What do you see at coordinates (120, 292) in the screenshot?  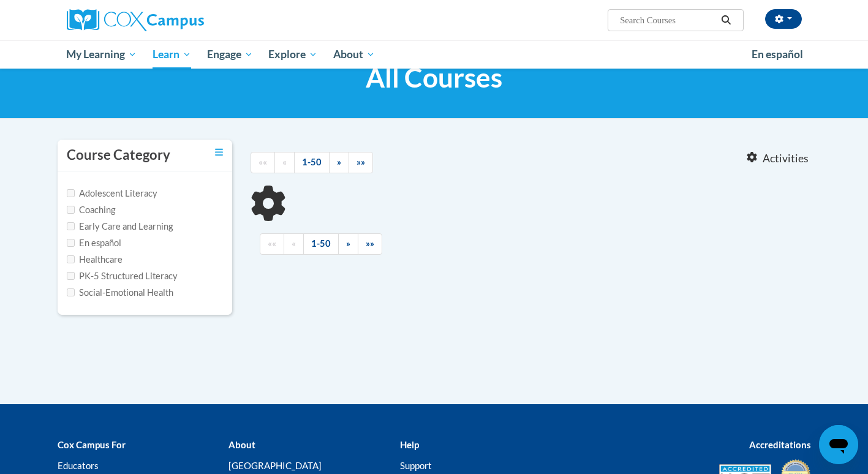 I see `label: Social-Emotional Health` at bounding box center [120, 292].